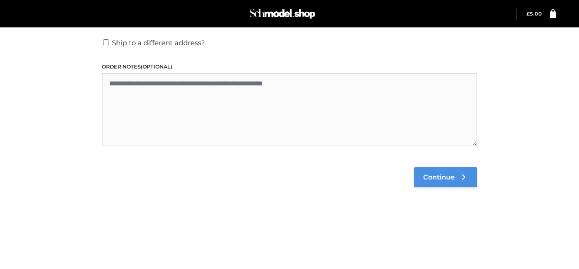 The image size is (579, 269). I want to click on span: (optional), so click(156, 67).